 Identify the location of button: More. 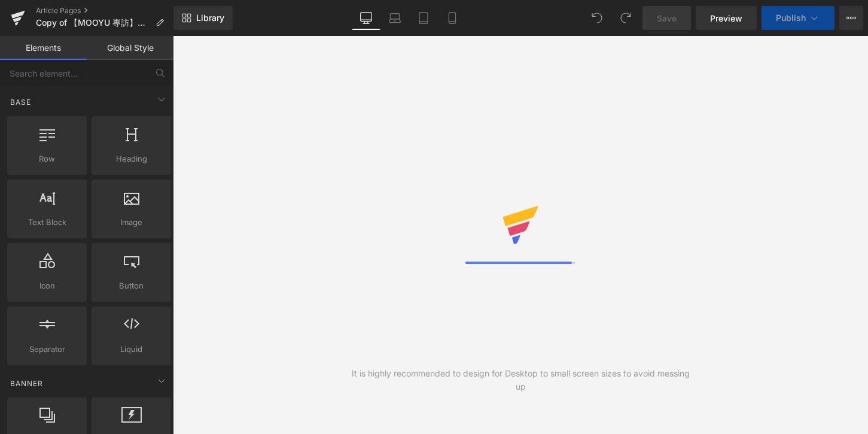
(851, 18).